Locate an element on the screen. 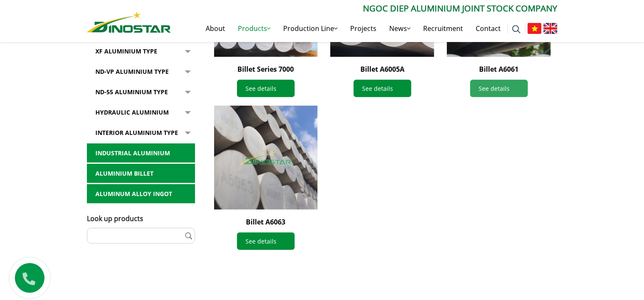 The width and height of the screenshot is (644, 300). a: Projects is located at coordinates (364, 29).